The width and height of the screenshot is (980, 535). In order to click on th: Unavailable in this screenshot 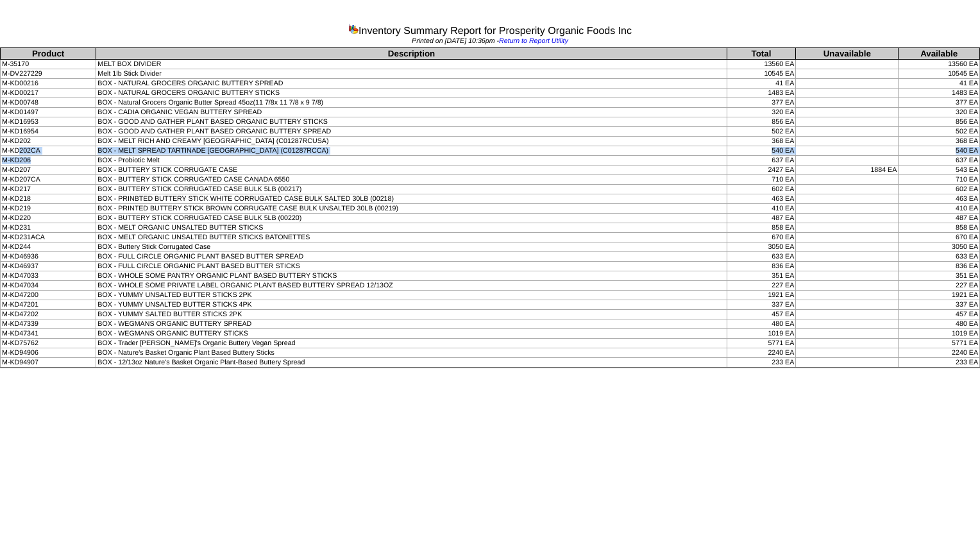, I will do `click(848, 54)`.